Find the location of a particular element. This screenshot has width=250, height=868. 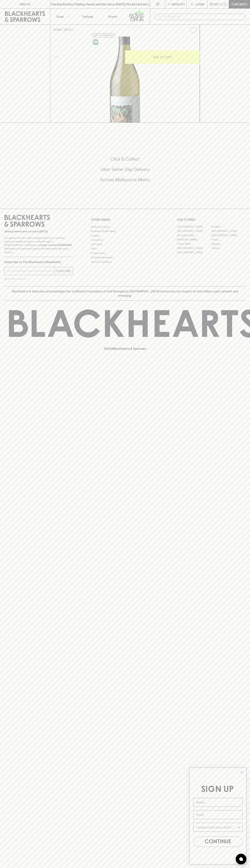

p: Subscribe to The Blackhearts Newsletter is located at coordinates (38, 262).